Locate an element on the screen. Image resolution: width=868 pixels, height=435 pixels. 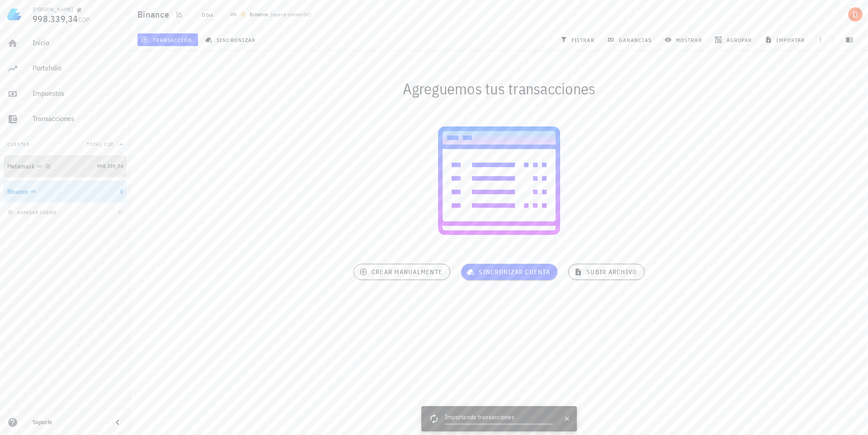
span: filtrar is located at coordinates (578, 40).